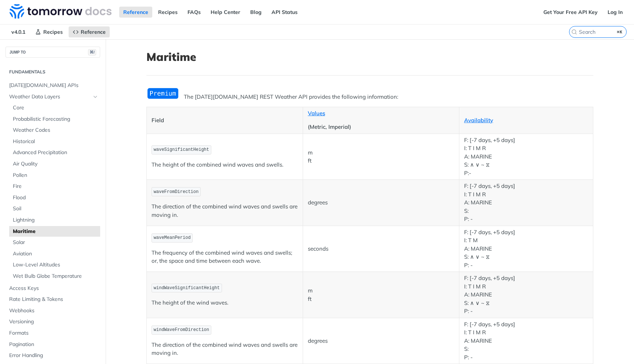 The image size is (634, 364). What do you see at coordinates (526, 157) in the screenshot?
I see `p: F: [-7 days, +5 days] I: T I M R A: MARINE S: ∧ ∨ ~ ⧖ P:-` at bounding box center [526, 157].